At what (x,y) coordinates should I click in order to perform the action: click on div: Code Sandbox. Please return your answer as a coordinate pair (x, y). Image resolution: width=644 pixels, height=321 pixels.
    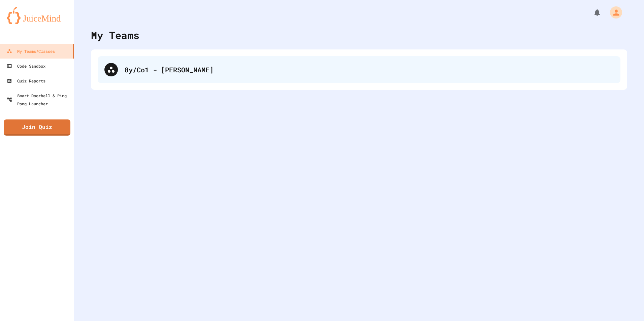
    Looking at the image, I should click on (26, 66).